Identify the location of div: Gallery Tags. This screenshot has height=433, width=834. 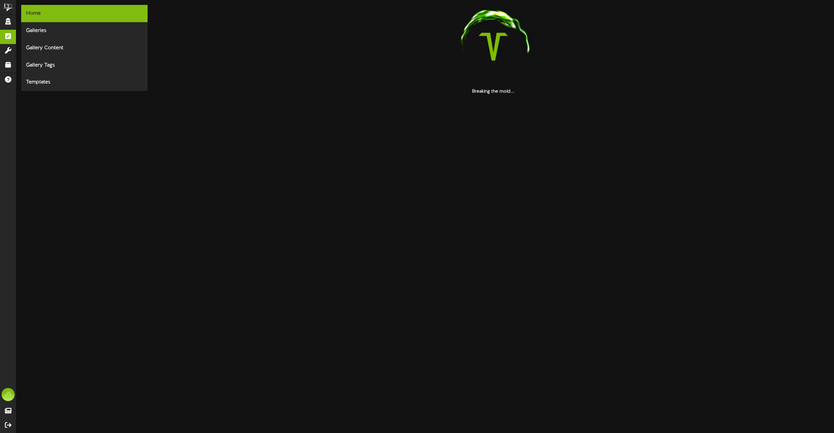
(84, 65).